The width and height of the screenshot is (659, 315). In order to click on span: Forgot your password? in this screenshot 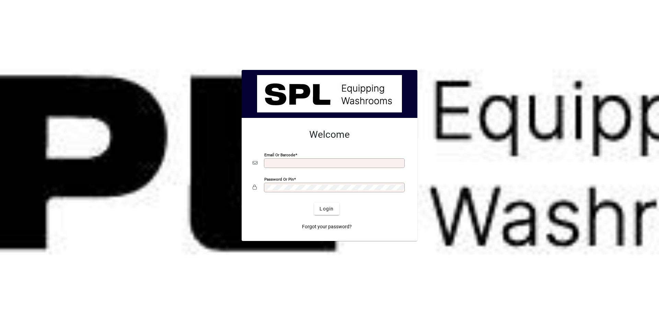, I will do `click(327, 227)`.